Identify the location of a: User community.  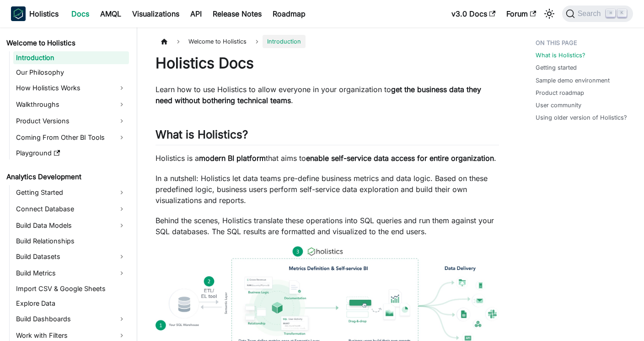
(559, 105).